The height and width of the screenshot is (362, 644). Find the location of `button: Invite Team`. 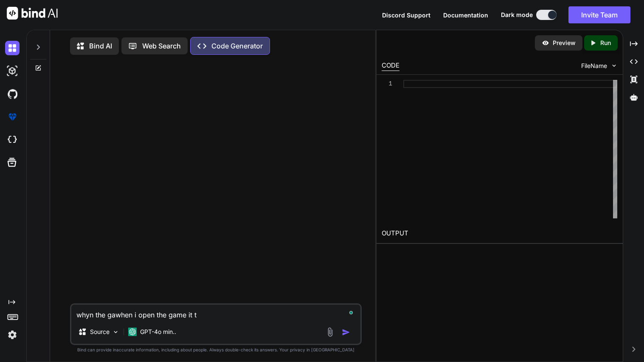

button: Invite Team is located at coordinates (599, 15).